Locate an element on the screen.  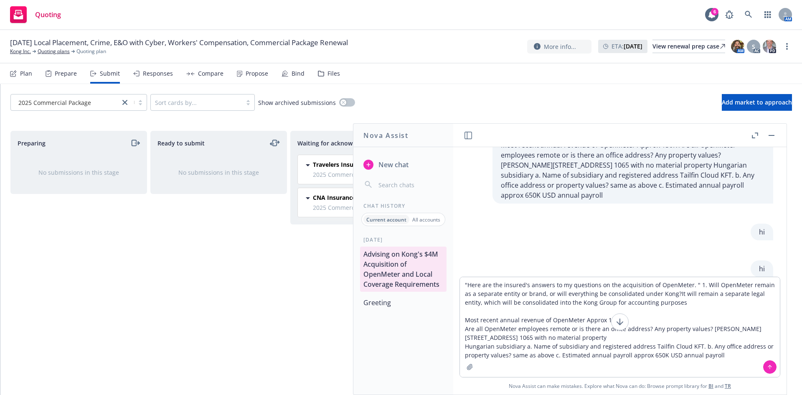
div: Chat History is located at coordinates (403, 205).